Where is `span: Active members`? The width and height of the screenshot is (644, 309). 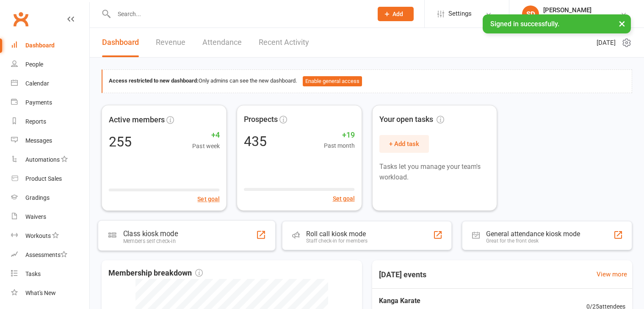 span: Active members is located at coordinates (137, 119).